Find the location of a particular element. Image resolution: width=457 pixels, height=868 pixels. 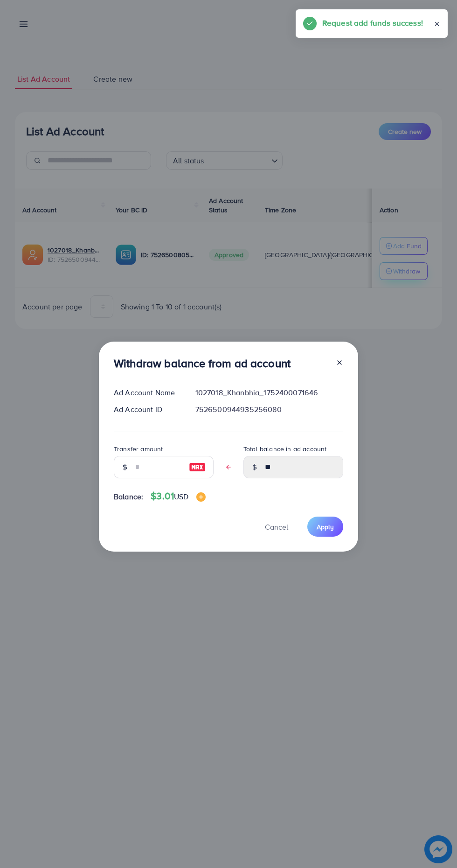

button: Cancel is located at coordinates (277, 527).